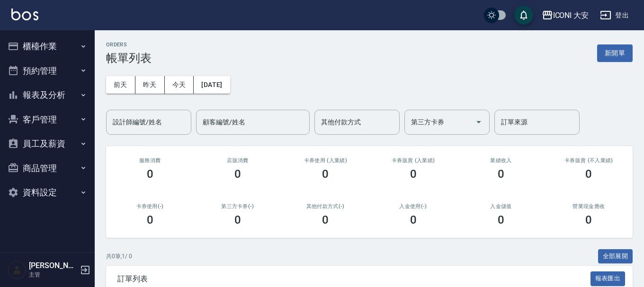  What do you see at coordinates (48, 71) in the screenshot?
I see `button: 預約管理` at bounding box center [48, 71].